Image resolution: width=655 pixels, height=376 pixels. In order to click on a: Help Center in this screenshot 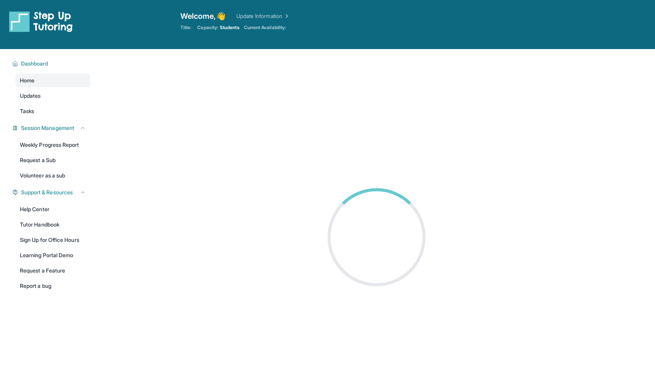, I will do `click(53, 209)`.